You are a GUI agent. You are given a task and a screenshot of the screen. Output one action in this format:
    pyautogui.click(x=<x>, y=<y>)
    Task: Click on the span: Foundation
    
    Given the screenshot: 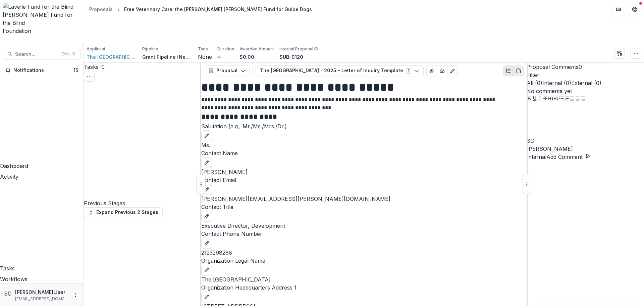 What is the action you would take?
    pyautogui.click(x=17, y=31)
    